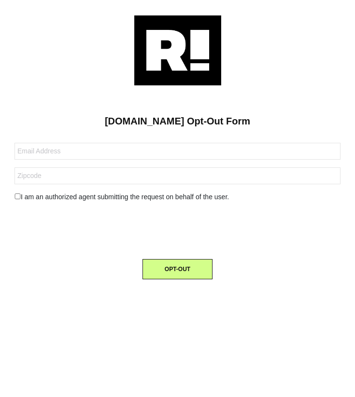  I want to click on div: I am an authorized agent submitting the request on behalf of the user., so click(177, 197).